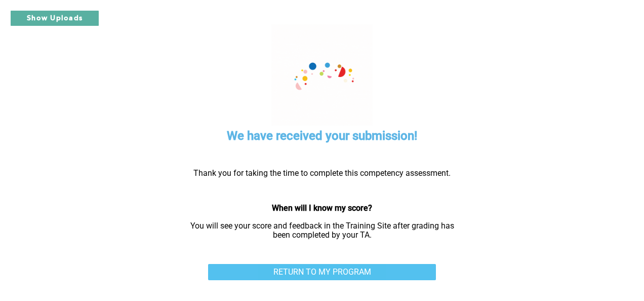 The width and height of the screenshot is (644, 301). I want to click on img: celebration.7678411f.gif, so click(322, 75).